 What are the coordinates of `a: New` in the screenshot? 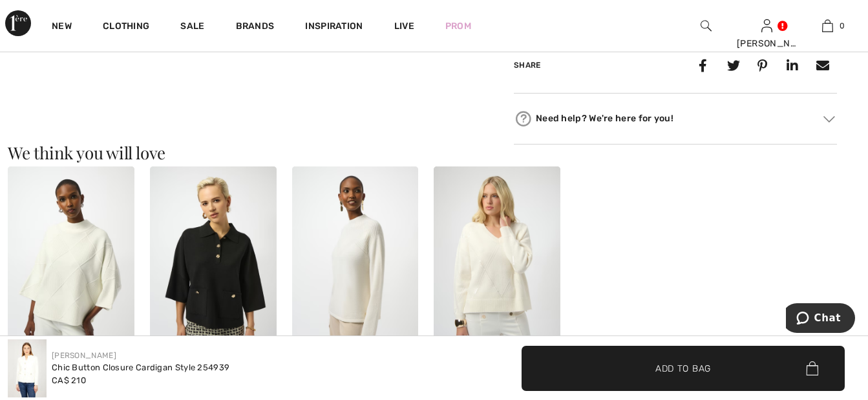 It's located at (61, 28).